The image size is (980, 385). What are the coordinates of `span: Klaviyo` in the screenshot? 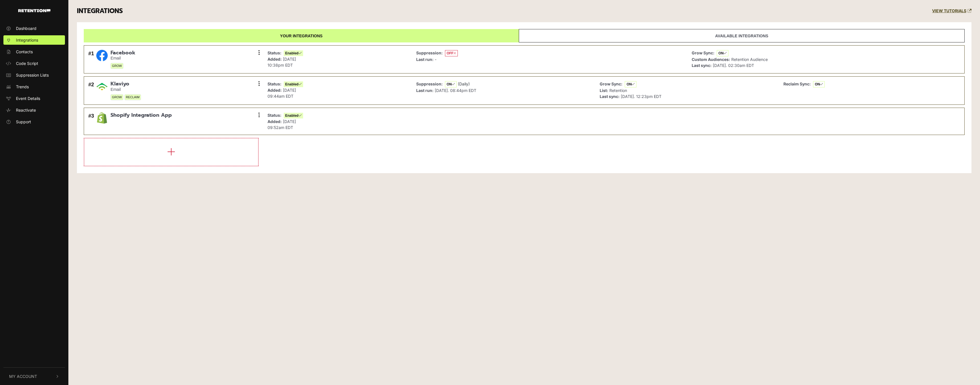 It's located at (126, 84).